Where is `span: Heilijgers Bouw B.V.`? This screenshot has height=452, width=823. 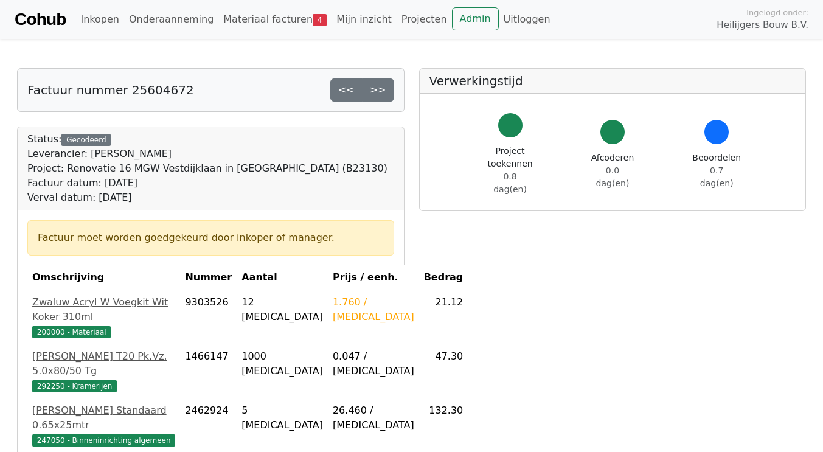
span: Heilijgers Bouw B.V. is located at coordinates (763, 25).